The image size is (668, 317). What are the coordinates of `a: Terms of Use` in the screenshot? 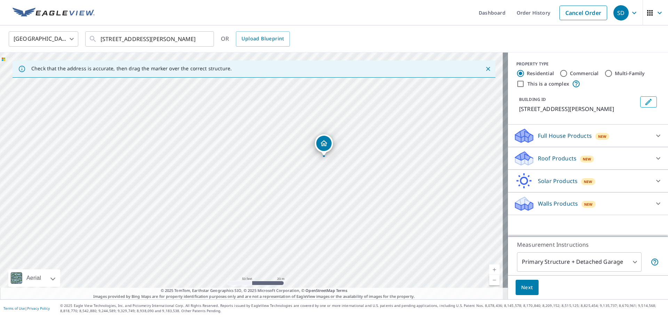 It's located at (14, 308).